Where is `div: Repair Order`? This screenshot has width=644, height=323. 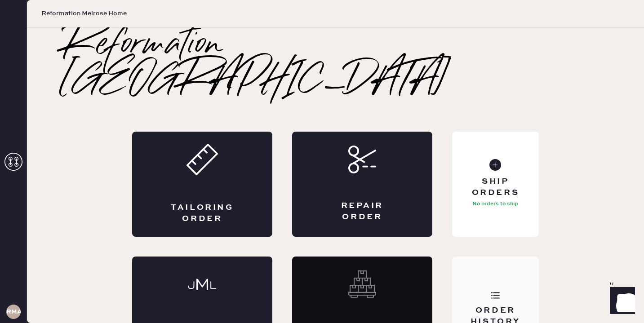 div: Repair Order is located at coordinates (362, 212).